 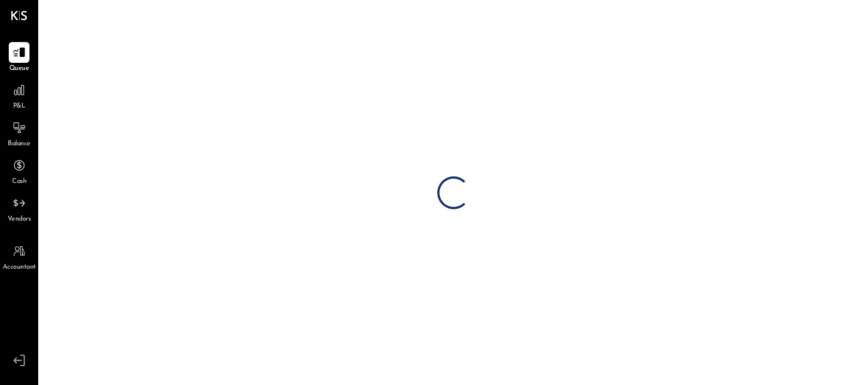 I want to click on span: Accountant, so click(x=19, y=268).